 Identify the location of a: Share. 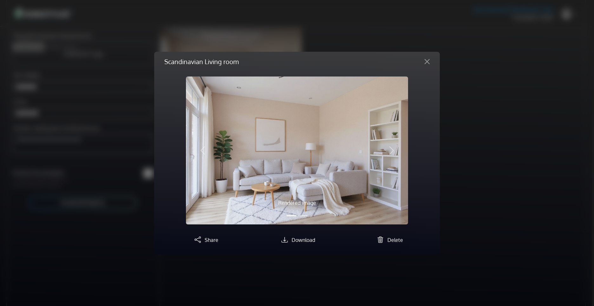
(205, 240).